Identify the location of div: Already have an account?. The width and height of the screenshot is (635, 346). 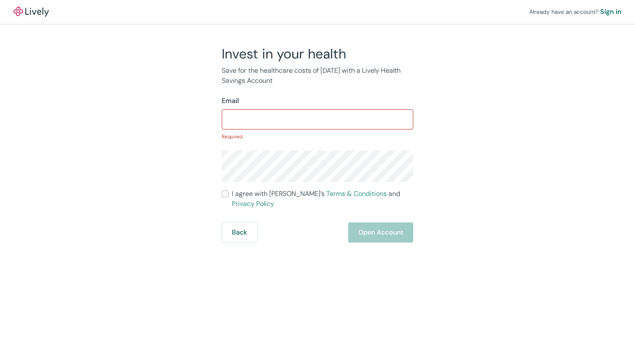
(575, 12).